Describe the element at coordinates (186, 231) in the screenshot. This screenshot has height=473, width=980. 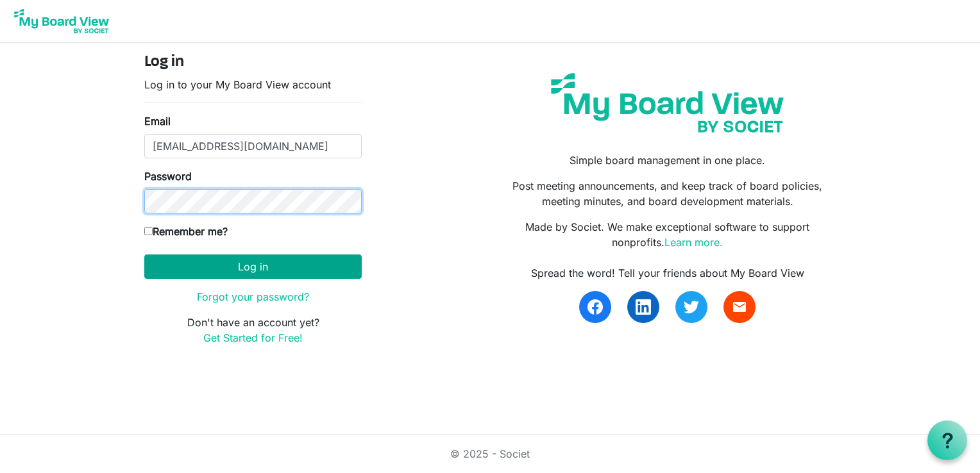
I see `label: Remember me?` at that location.